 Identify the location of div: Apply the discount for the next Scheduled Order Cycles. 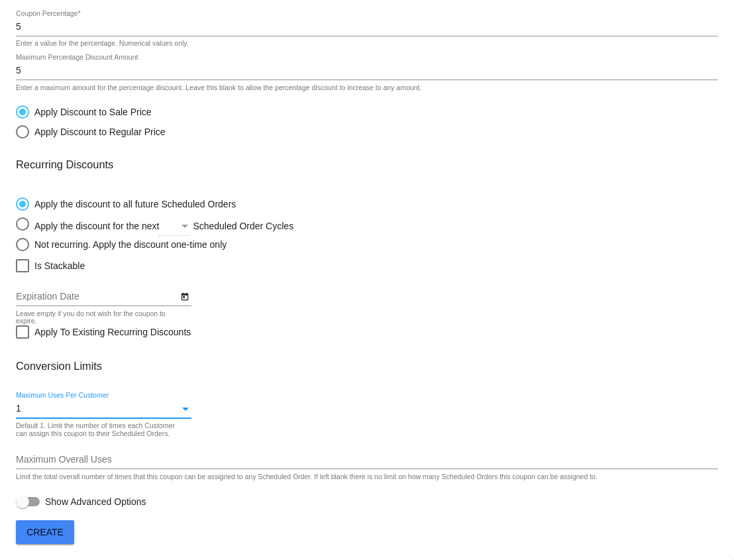
(205, 224).